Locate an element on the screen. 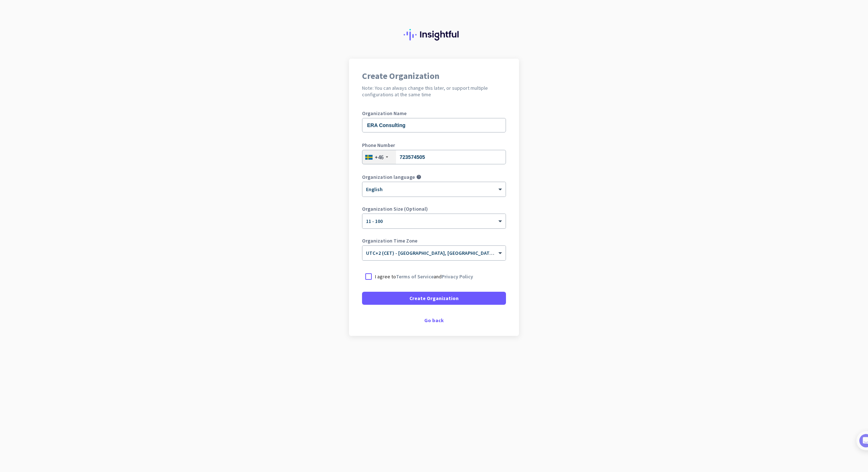 Image resolution: width=868 pixels, height=472 pixels. div: +46 is located at coordinates (379, 157).